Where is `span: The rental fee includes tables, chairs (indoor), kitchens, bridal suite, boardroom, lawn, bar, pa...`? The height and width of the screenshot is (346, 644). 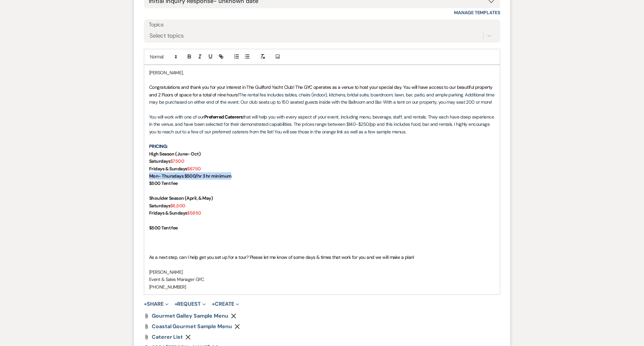 span: The rental fee includes tables, chairs (indoor), kitchens, bridal suite, boardroom, lawn, bar, pa... is located at coordinates (322, 98).